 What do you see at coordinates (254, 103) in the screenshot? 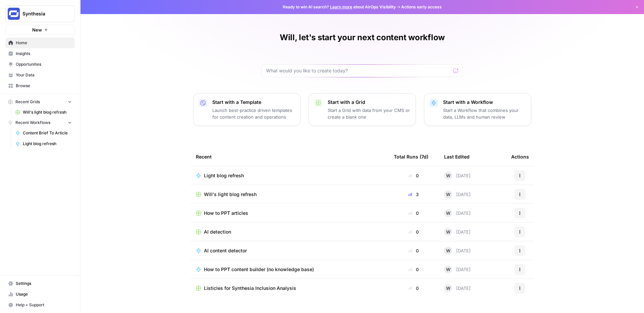
I see `p: Start with a Template` at bounding box center [254, 103].